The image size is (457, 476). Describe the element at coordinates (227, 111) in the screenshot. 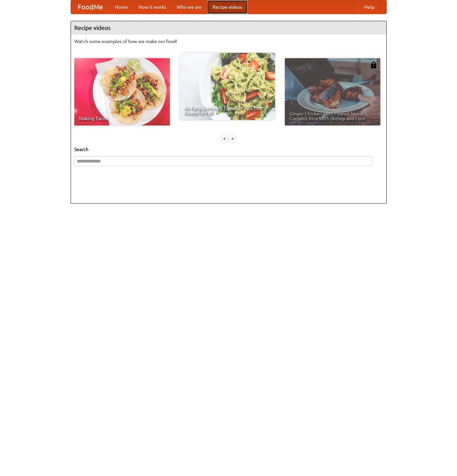

I see `span: An Easy, Summery Tomato Pasta That's Ready for Fall` at that location.